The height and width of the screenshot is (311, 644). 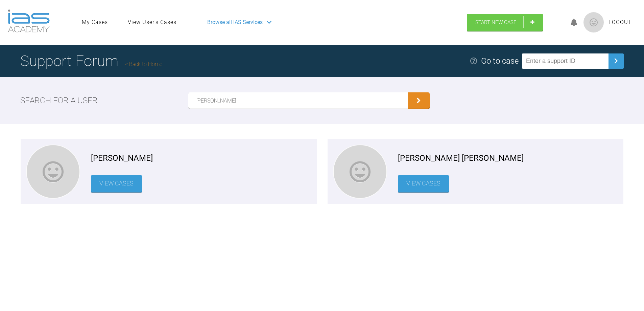 What do you see at coordinates (616, 61) in the screenshot?
I see `img: chevronRight.28bd32b0.svg` at bounding box center [616, 61].